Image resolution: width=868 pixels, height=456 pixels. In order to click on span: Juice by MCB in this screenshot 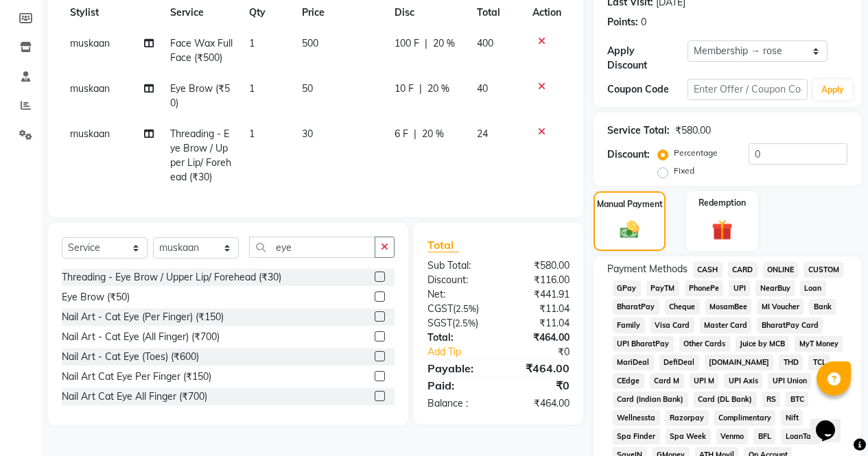, I will do `click(762, 344)`.